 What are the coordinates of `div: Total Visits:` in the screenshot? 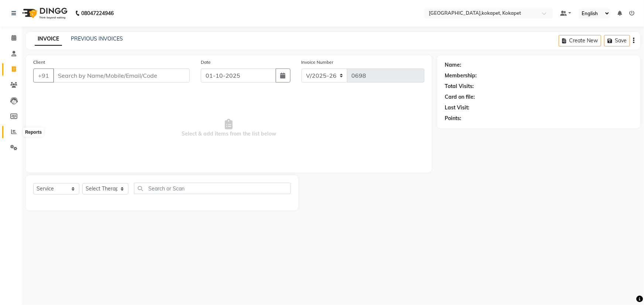 It's located at (459, 86).